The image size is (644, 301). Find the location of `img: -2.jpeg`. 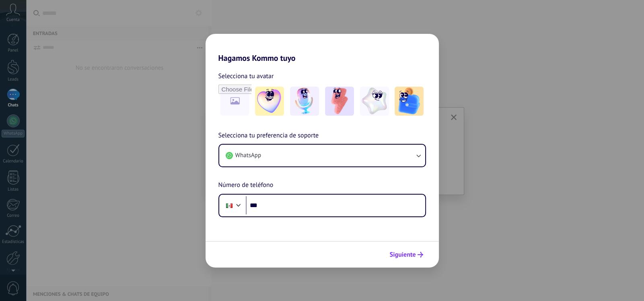

img: -2.jpeg is located at coordinates (305, 101).